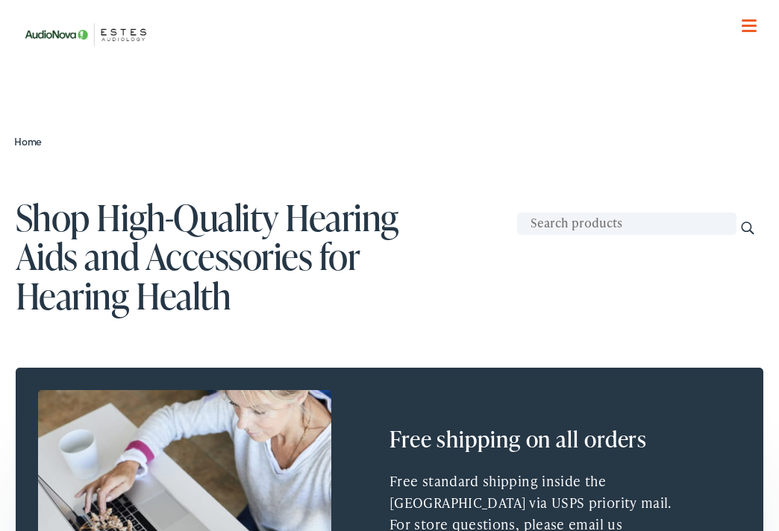 The width and height of the screenshot is (779, 531). Describe the element at coordinates (627, 224) in the screenshot. I see `input: Search products` at that location.